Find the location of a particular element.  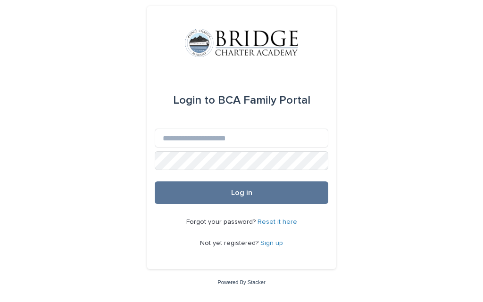

span: Forgot your password? is located at coordinates (222, 222).